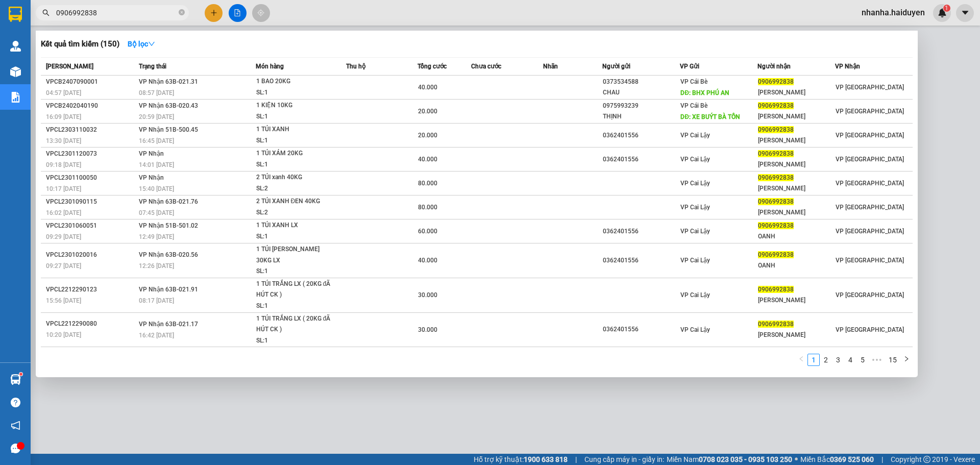 The height and width of the screenshot is (465, 980). Describe the element at coordinates (428, 135) in the screenshot. I see `span: 20.000` at that location.